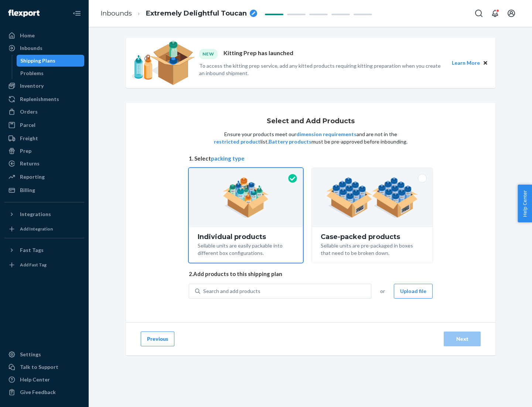  Describe the element at coordinates (45, 151) in the screenshot. I see `a: Prep` at that location.